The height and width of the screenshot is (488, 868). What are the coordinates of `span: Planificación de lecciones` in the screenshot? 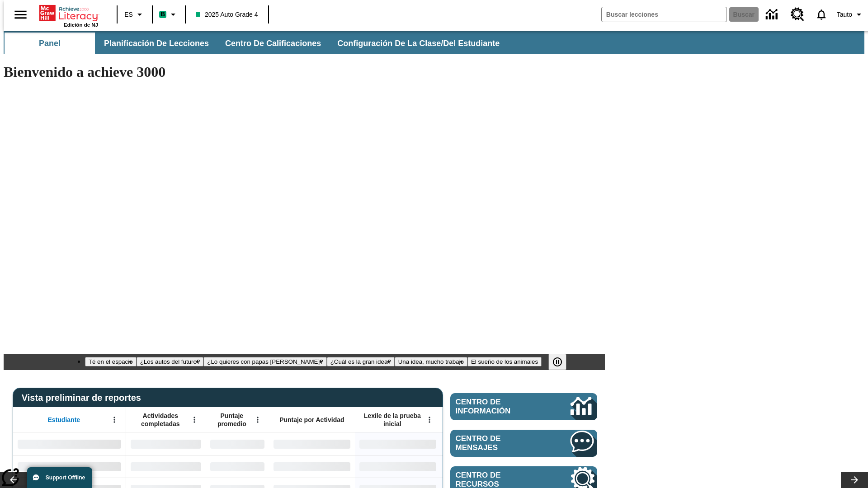 It's located at (156, 43).